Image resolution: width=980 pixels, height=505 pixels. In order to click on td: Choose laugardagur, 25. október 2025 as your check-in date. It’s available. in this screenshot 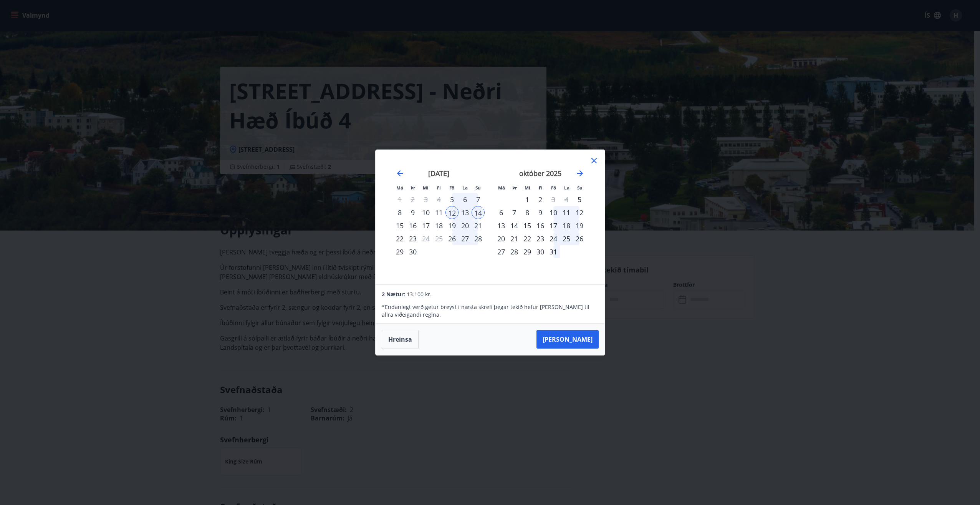, I will do `click(567, 239)`.